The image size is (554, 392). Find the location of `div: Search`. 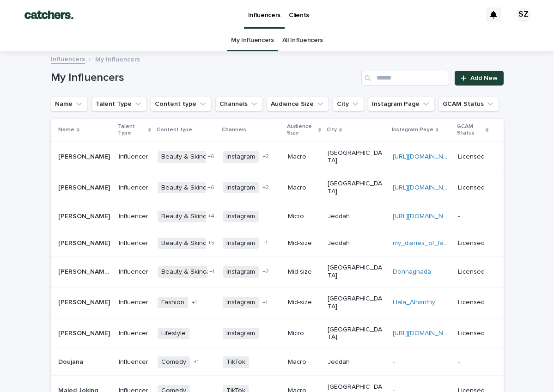

div: Search is located at coordinates (405, 78).